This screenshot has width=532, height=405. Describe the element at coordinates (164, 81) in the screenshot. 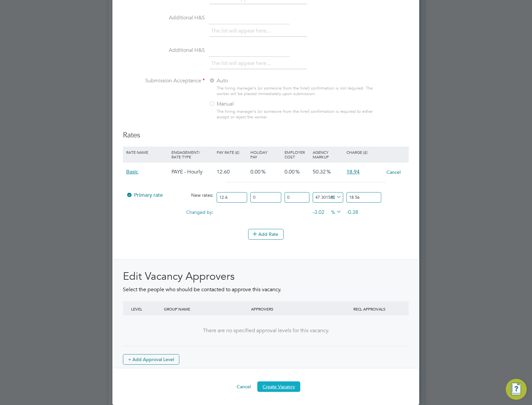

I see `label: Submission Acceptance` at that location.